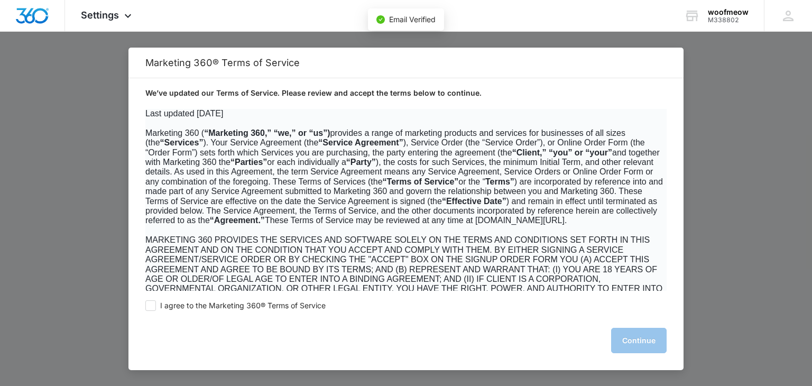 The width and height of the screenshot is (812, 386). I want to click on b: “Effective Date”, so click(474, 201).